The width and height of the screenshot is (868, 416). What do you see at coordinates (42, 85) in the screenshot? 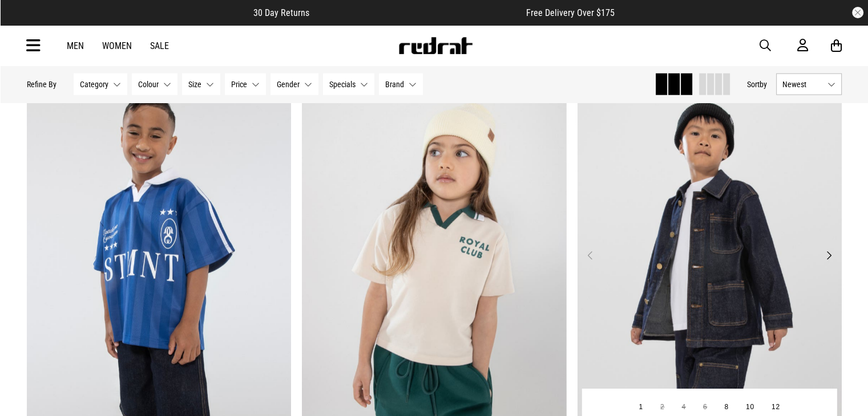
I see `p: Refine By` at bounding box center [42, 85].